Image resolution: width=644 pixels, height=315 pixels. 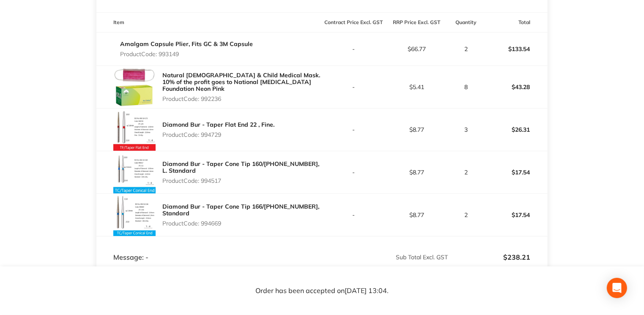 I want to click on p: Sub Total Excl. GST, so click(x=385, y=257).